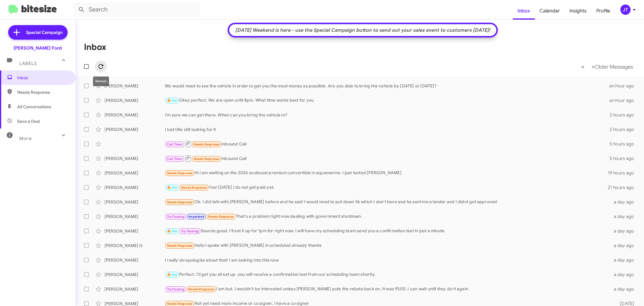 This screenshot has width=644, height=306. What do you see at coordinates (44, 33) in the screenshot?
I see `span: Special Campaign` at bounding box center [44, 33].